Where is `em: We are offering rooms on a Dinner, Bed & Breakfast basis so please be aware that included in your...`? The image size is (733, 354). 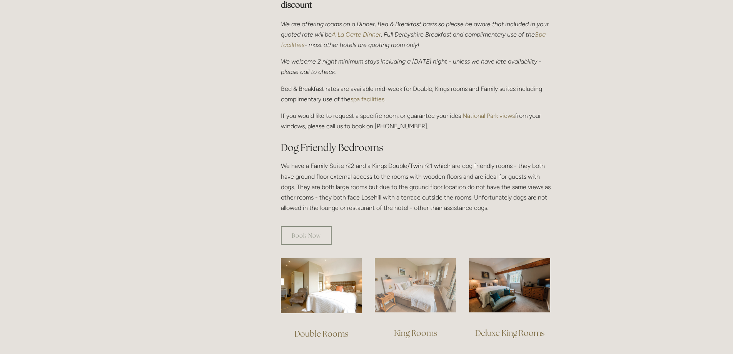
em: We are offering rooms on a Dinner, Bed & Breakfast basis so please be aware that included in your... is located at coordinates (416, 29).